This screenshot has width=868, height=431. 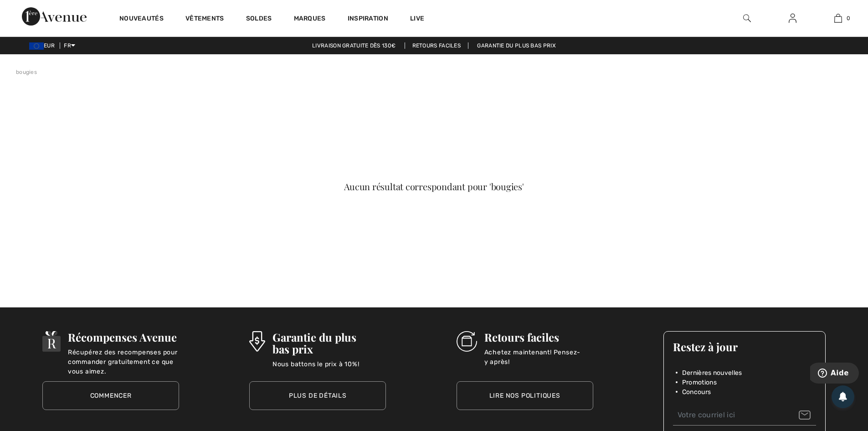 I want to click on img: recherche, so click(x=747, y=18).